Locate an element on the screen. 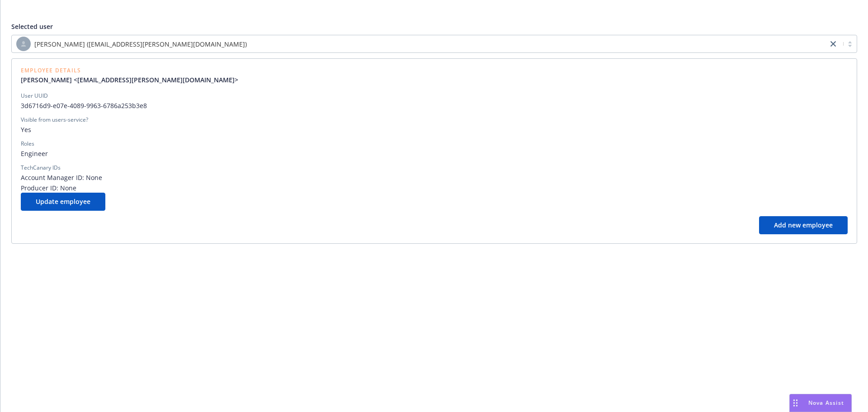 Image resolution: width=868 pixels, height=412 pixels. span: Selected user is located at coordinates (32, 26).